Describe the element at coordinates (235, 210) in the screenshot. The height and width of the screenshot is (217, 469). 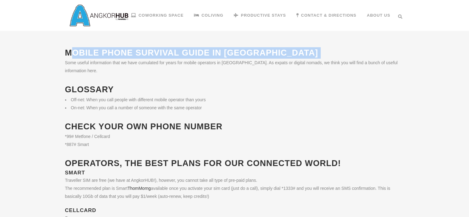
I see `h3: CELLCARD` at that location.